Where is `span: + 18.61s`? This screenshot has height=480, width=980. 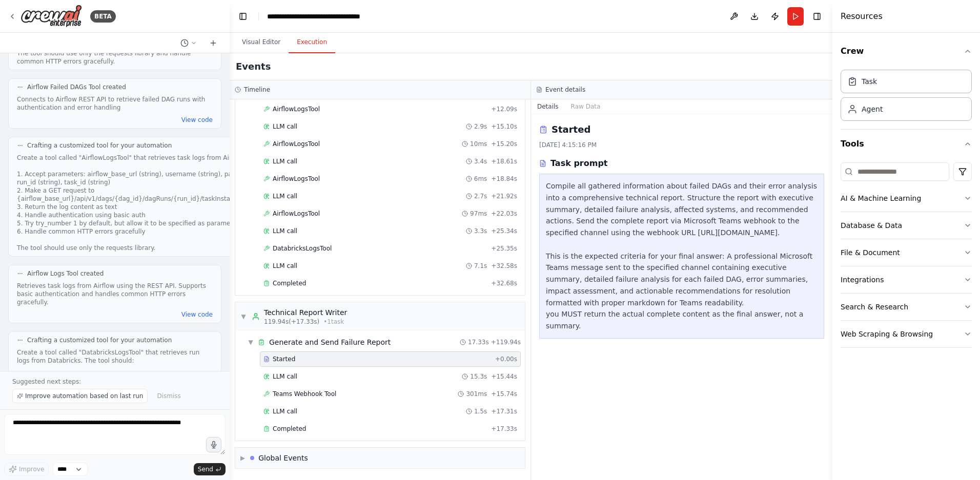 span: + 18.61s is located at coordinates (504, 162).